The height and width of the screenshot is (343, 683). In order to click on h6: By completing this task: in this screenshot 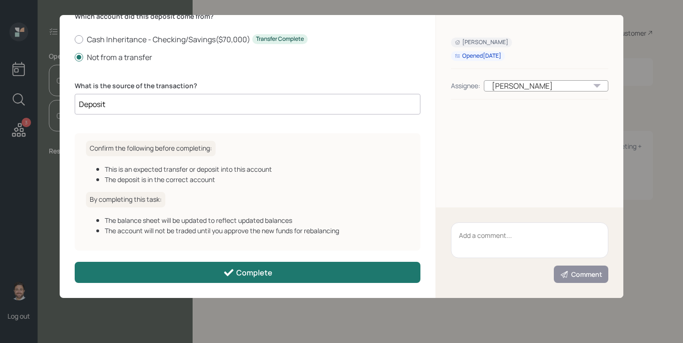, I will do `click(125, 200)`.